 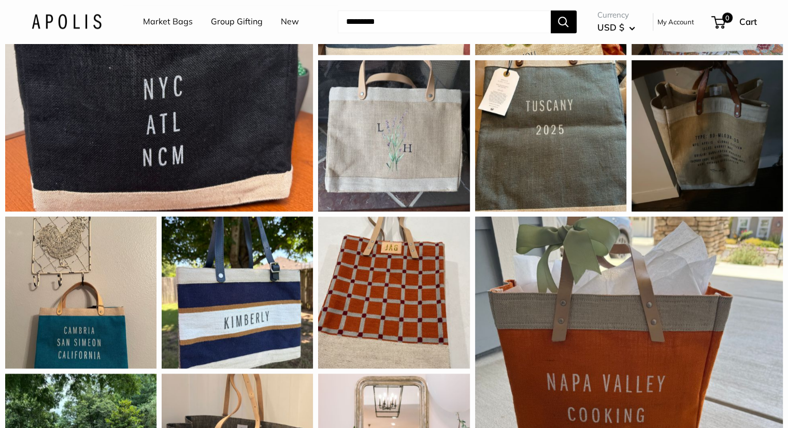 What do you see at coordinates (748, 21) in the screenshot?
I see `span: Cart` at bounding box center [748, 21].